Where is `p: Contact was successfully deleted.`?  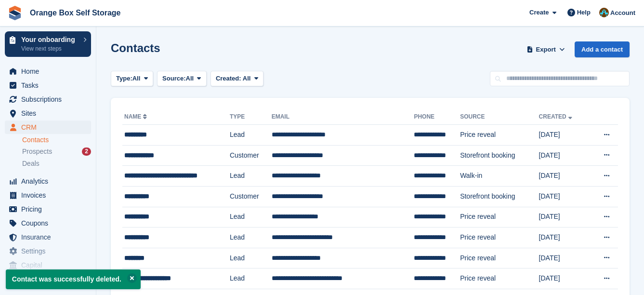
p: Contact was successfully deleted. is located at coordinates (74, 280).